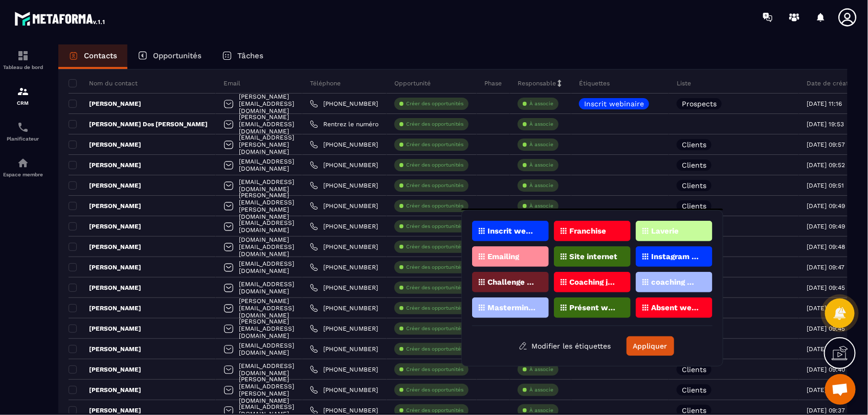 Image resolution: width=868 pixels, height=415 pixels. I want to click on p: Mastermind 2, so click(512, 307).